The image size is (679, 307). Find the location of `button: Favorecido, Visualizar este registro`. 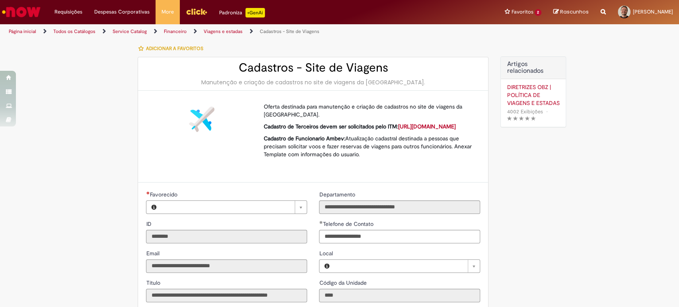

button: Favorecido, Visualizar este registro is located at coordinates (154, 207).